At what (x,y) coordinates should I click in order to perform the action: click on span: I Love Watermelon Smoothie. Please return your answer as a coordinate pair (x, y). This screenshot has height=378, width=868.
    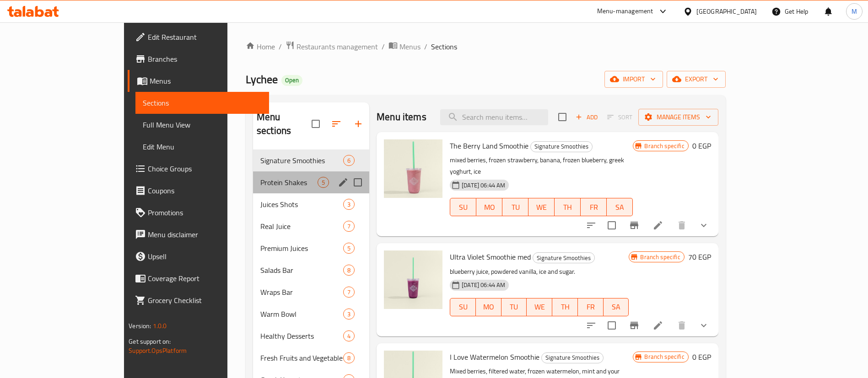
    Looking at the image, I should click on (495, 357).